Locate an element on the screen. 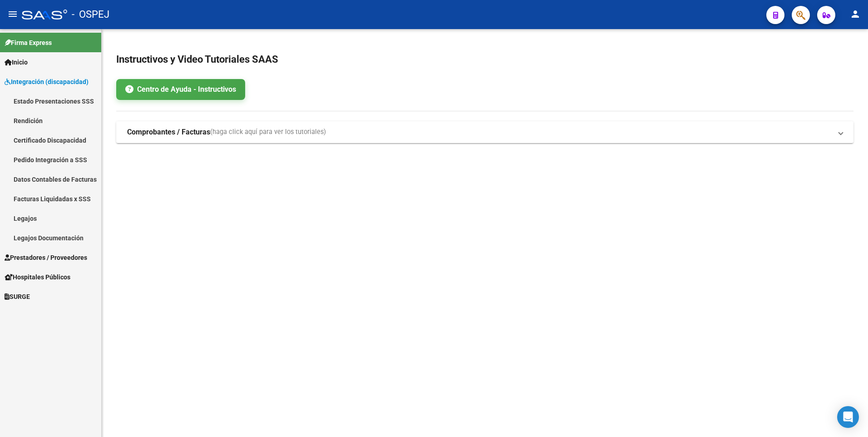  span: SURGE is located at coordinates (17, 297).